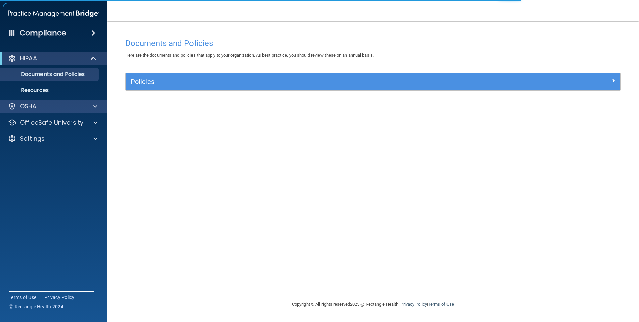 The width and height of the screenshot is (639, 322). Describe the element at coordinates (51, 122) in the screenshot. I see `p: OfficeSafe University` at that location.